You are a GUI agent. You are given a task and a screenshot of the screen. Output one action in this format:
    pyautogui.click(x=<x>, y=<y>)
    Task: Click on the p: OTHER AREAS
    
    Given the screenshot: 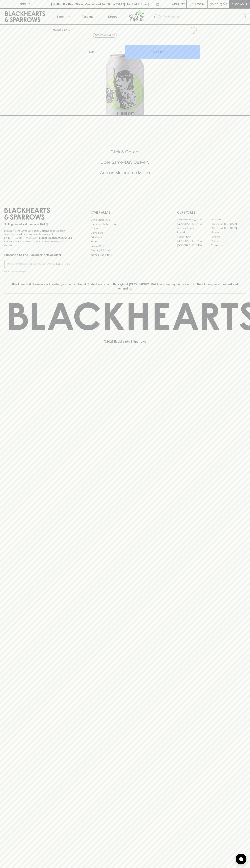 What is the action you would take?
    pyautogui.click(x=125, y=213)
    